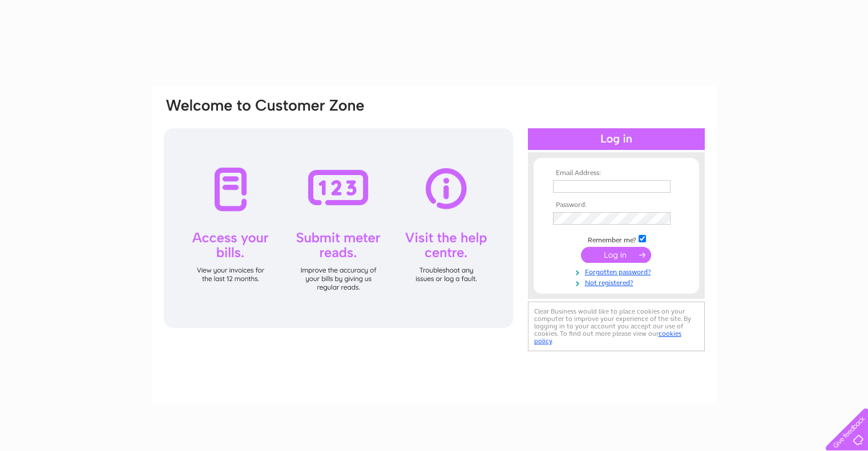 The width and height of the screenshot is (868, 451). What do you see at coordinates (608, 337) in the screenshot?
I see `a: cookies policy` at bounding box center [608, 337].